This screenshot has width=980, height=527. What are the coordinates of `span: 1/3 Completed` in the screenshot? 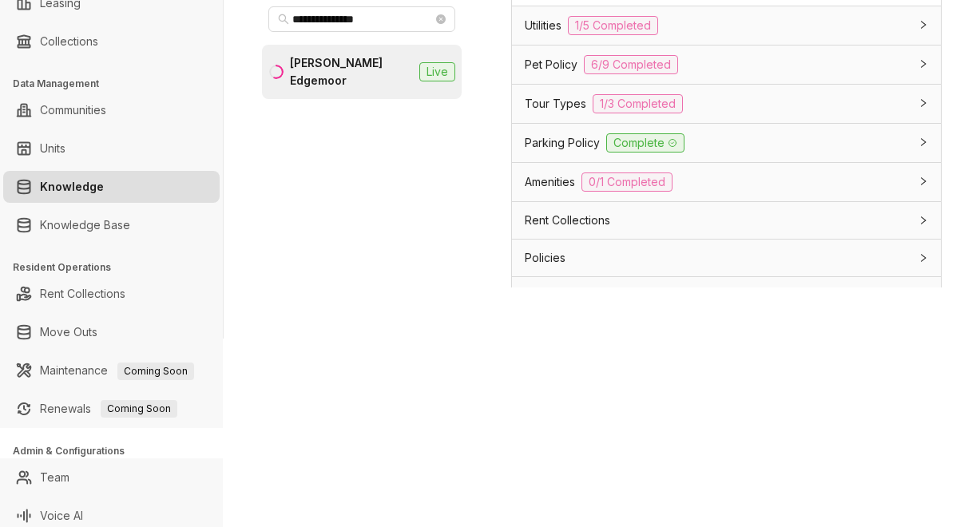 It's located at (637, 104).